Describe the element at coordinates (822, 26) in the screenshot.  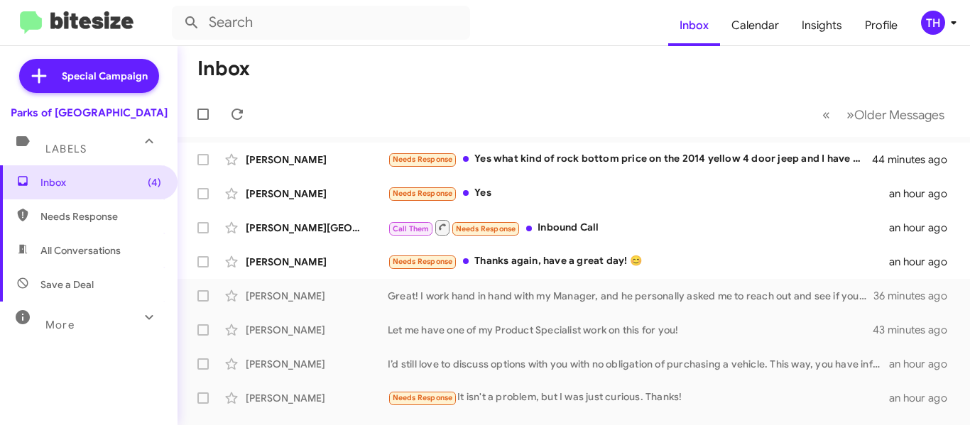
I see `span: Insights` at that location.